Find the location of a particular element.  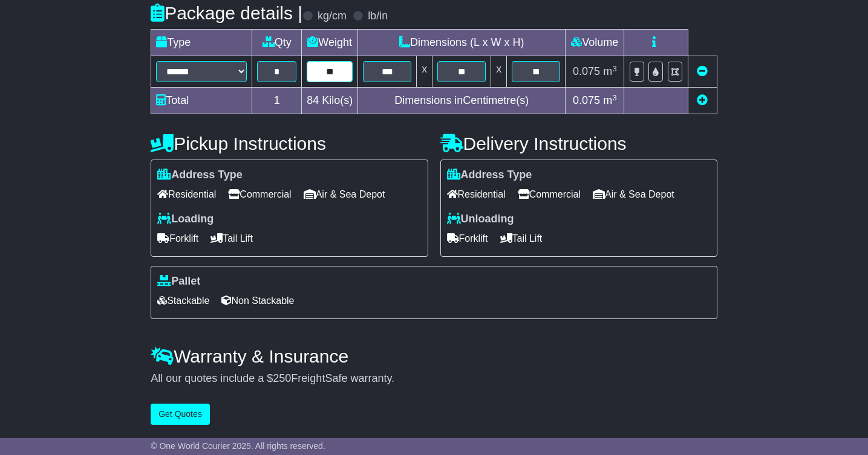

td: Weight is located at coordinates (329, 43).